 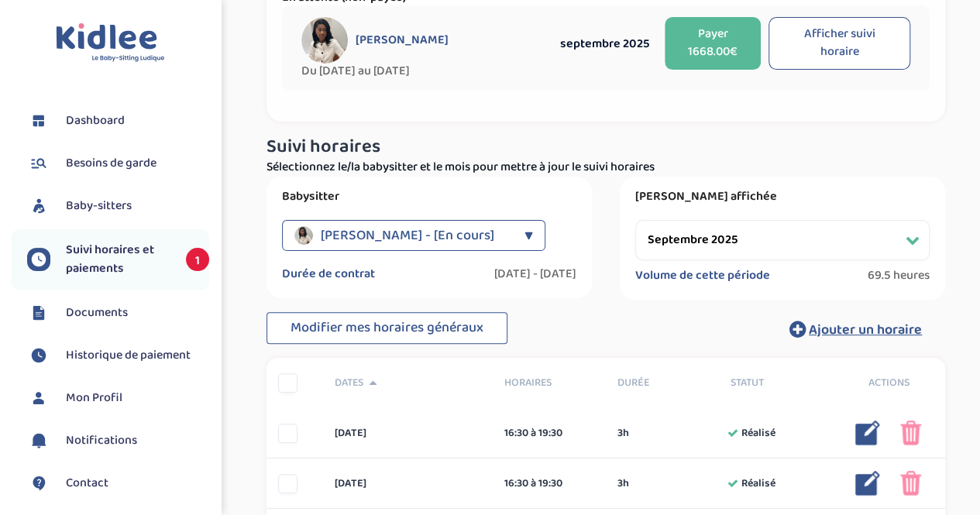 What do you see at coordinates (550, 383) in the screenshot?
I see `span: Horaires` at bounding box center [550, 383].